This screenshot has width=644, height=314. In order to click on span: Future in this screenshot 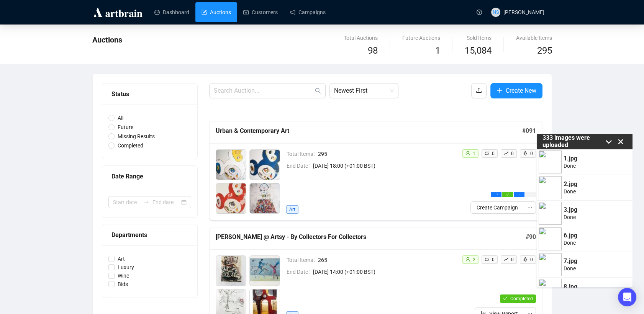, I will do `click(125, 127)`.